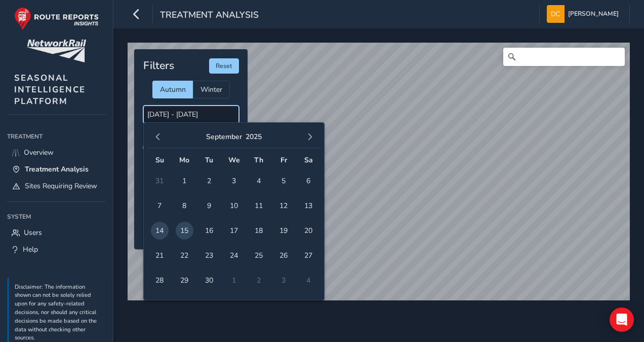 This screenshot has height=342, width=644. Describe the element at coordinates (234, 206) in the screenshot. I see `span: 10` at that location.